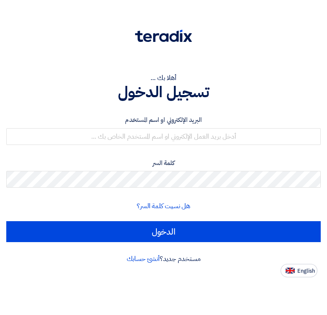  What do you see at coordinates (164, 136) in the screenshot?
I see `input: أدخل بريد العمل الإلكتروني او اسم المستخدم الخاص بك ...` at bounding box center [164, 136].